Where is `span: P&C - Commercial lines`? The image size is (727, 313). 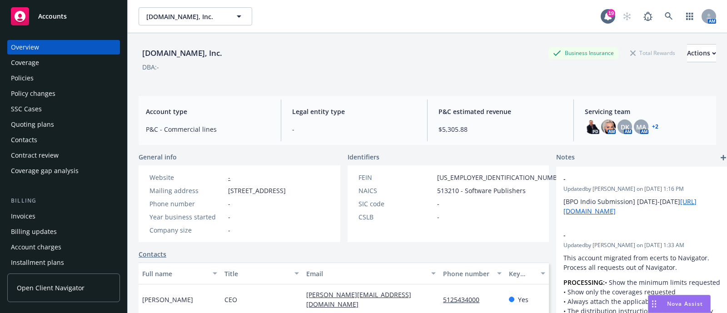
span: P&C - Commercial lines is located at coordinates (208, 129).